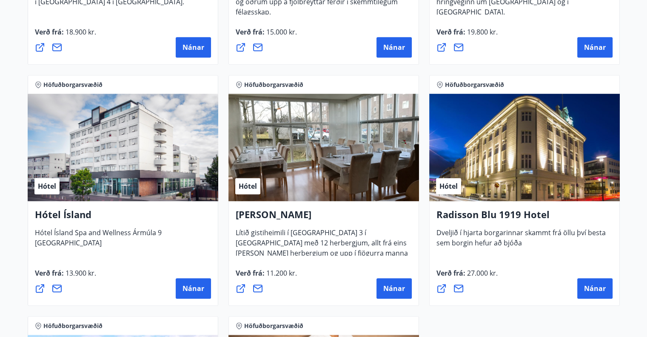  What do you see at coordinates (80, 32) in the screenshot?
I see `span: 18.900 kr.` at bounding box center [80, 32].